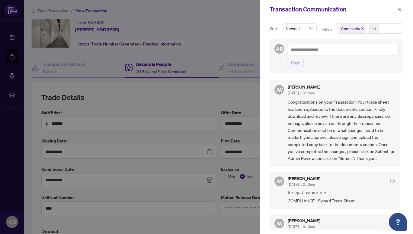 The width and height of the screenshot is (413, 234). I want to click on span: Requirement, so click(341, 193).